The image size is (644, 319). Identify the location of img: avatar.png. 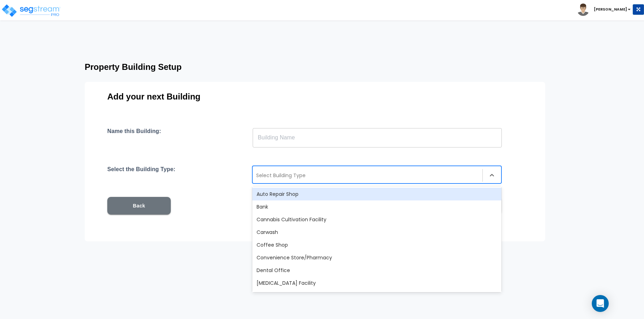
(583, 9).